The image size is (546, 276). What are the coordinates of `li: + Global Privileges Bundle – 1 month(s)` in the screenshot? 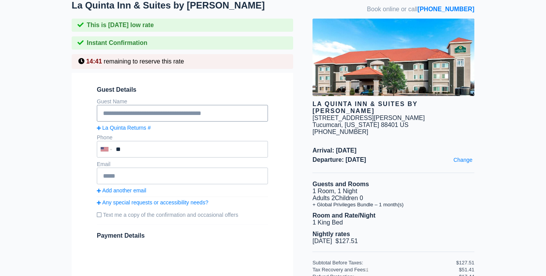 It's located at (393, 204).